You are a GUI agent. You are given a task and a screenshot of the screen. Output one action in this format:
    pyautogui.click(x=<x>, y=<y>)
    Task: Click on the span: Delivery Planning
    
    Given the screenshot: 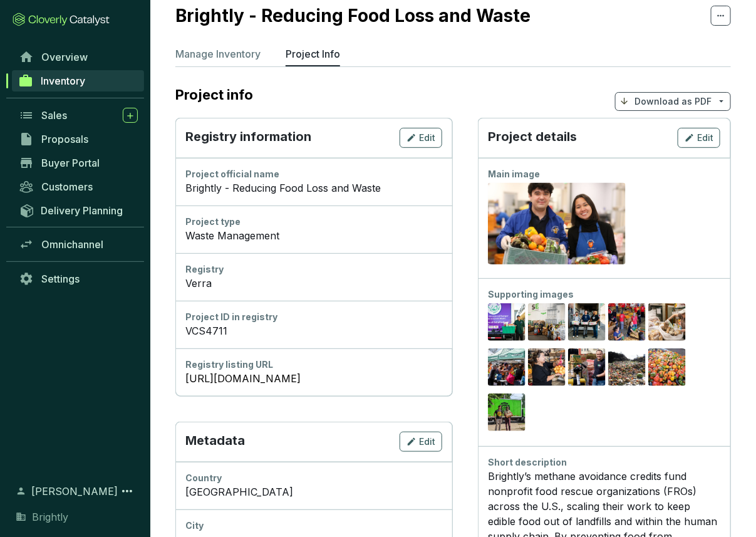 What is the action you would take?
    pyautogui.click(x=82, y=211)
    